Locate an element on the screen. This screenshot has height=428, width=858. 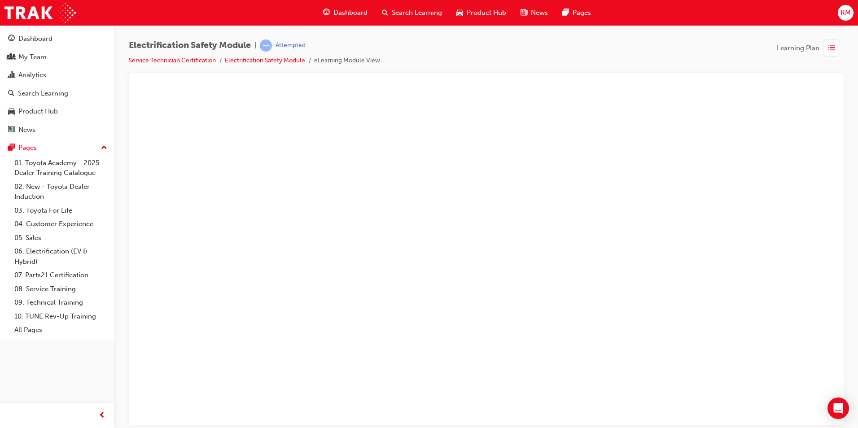
a: Service Technician Certification is located at coordinates (172, 60).